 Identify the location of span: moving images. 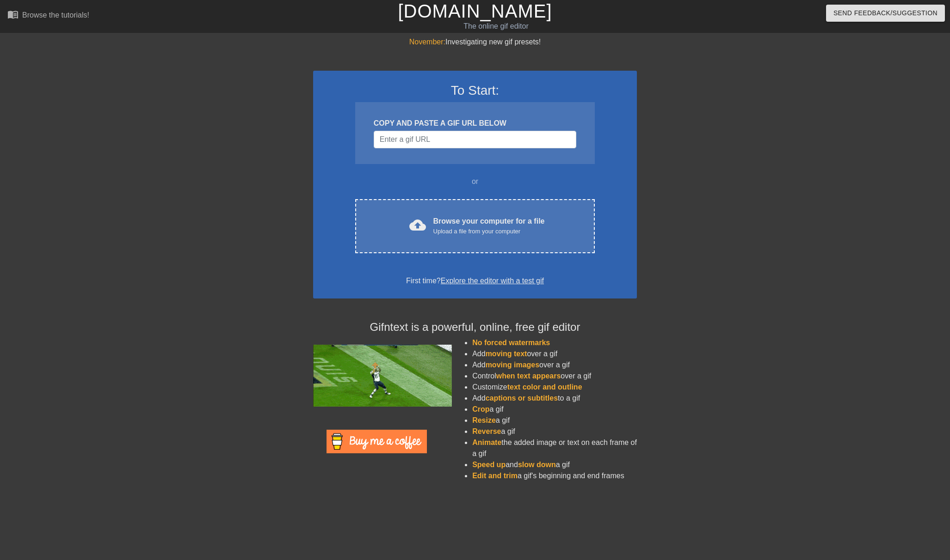
(513, 364).